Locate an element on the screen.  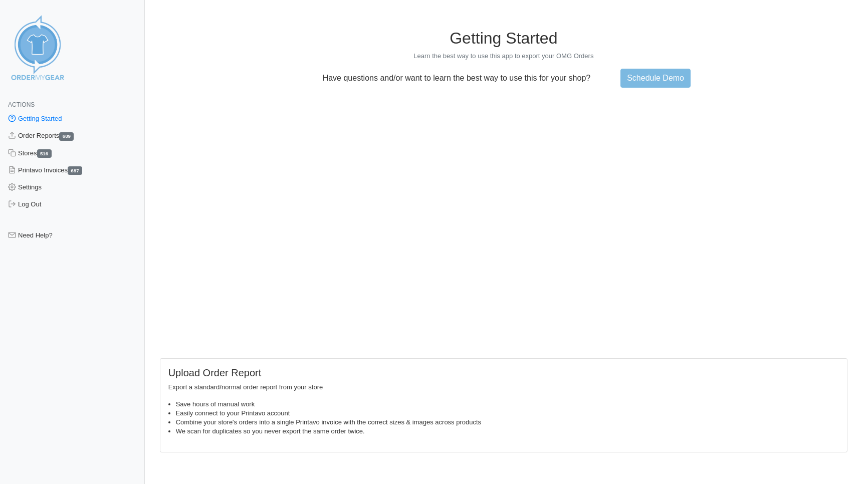
h1: Getting Started is located at coordinates (503, 38).